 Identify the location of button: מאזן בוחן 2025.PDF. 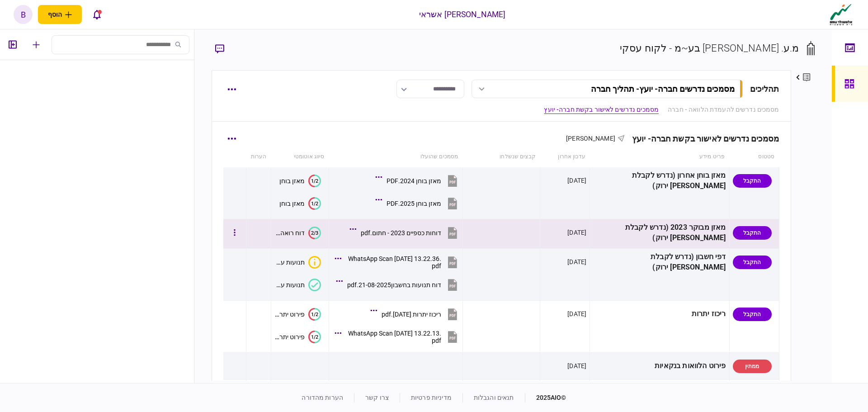
(418, 203).